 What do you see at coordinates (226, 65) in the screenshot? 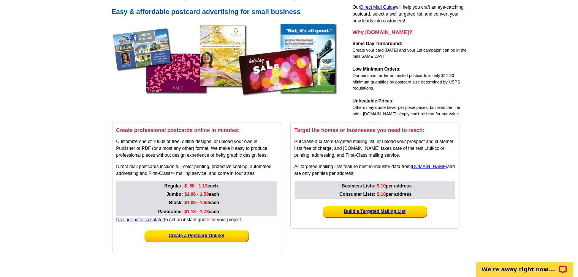
I see `img: direct mail postcards` at bounding box center [226, 65].